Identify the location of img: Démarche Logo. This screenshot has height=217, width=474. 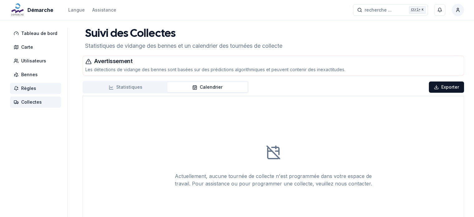
(17, 10).